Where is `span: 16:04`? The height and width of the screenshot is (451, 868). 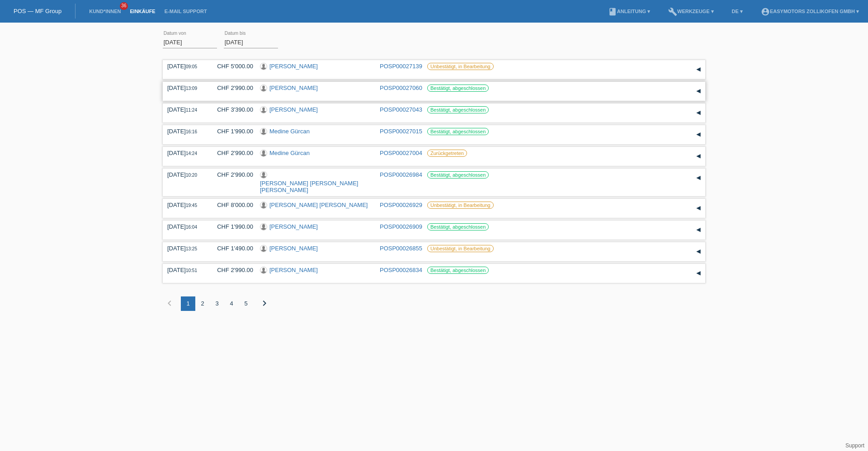 span: 16:04 is located at coordinates (191, 226).